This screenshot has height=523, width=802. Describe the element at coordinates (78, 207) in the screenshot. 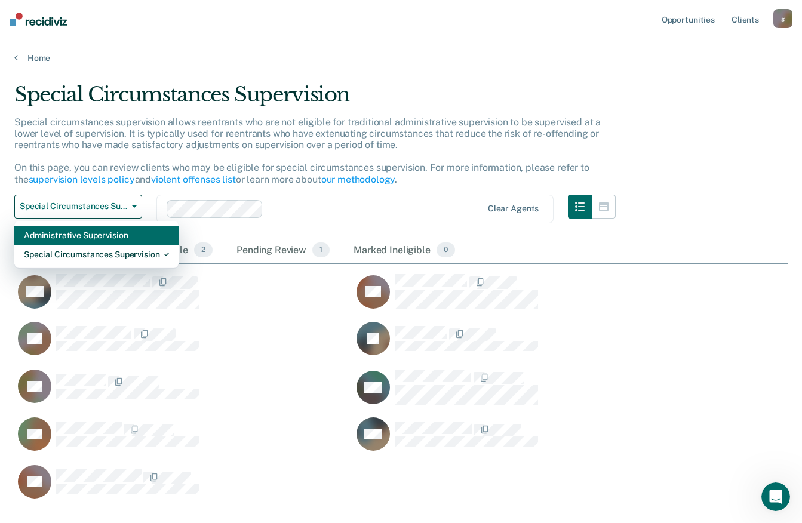

I see `button: Special Circumstances Supervision` at that location.